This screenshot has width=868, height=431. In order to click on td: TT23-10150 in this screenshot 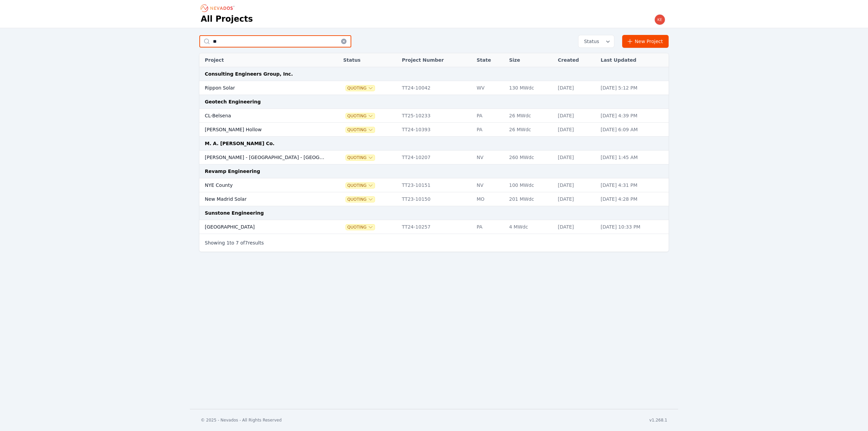, I will do `click(436, 199)`.